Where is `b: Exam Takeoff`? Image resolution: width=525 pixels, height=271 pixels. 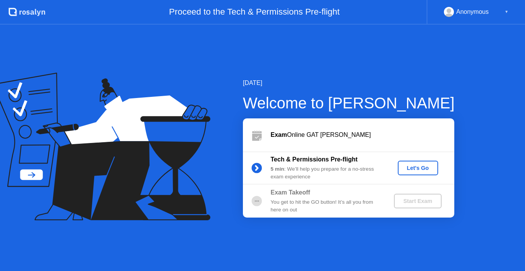 b: Exam Takeoff is located at coordinates (290, 192).